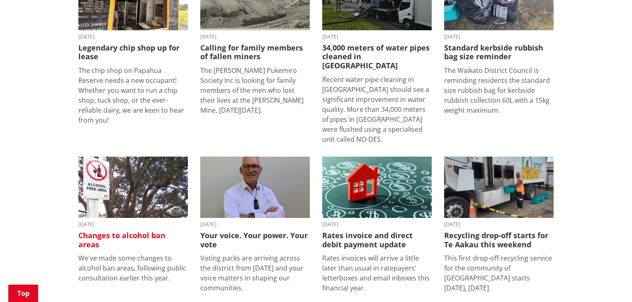  I want to click on h3: Legendary chip shop up for lease, so click(133, 52).